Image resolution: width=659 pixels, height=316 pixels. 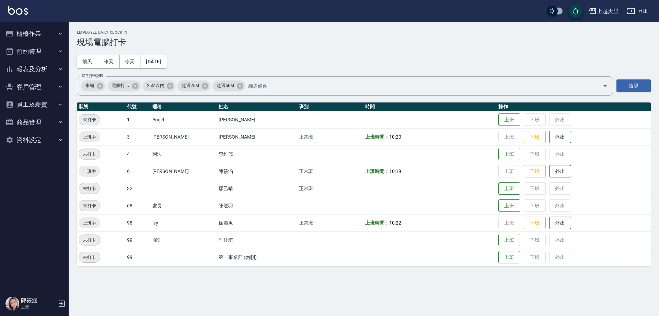 I want to click on button: 客戶管理, so click(x=34, y=87).